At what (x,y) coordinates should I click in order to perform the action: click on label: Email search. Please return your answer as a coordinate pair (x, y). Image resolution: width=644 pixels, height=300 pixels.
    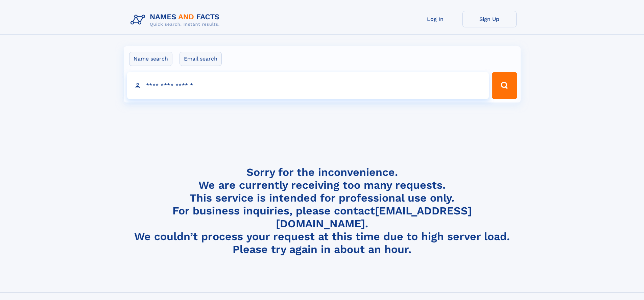
    Looking at the image, I should click on (200, 59).